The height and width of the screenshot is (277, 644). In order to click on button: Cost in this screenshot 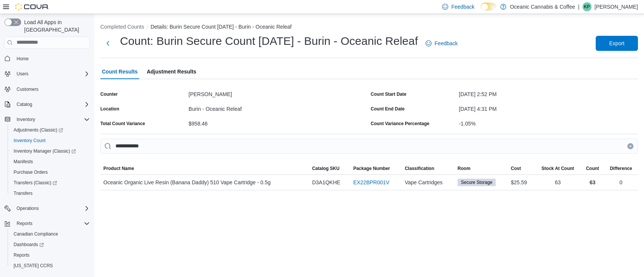, I will do `click(521, 168)`.